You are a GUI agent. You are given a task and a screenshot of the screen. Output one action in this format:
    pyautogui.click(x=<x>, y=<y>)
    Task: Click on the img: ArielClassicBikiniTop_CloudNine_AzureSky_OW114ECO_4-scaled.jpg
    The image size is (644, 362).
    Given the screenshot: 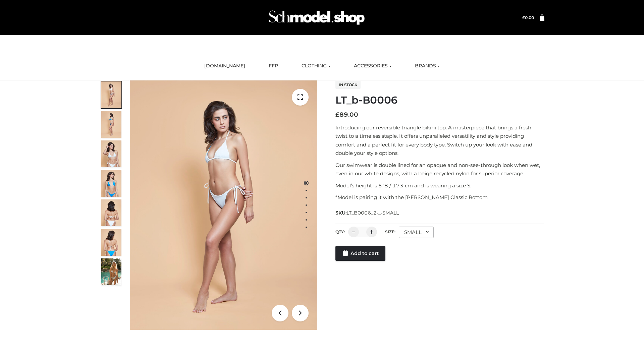 What is the action you would take?
    pyautogui.click(x=111, y=183)
    